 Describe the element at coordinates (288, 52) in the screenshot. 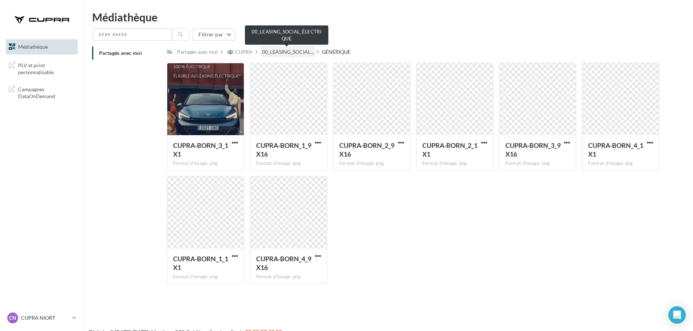

I see `span: 00_LEASING_SOCIAL...` at that location.